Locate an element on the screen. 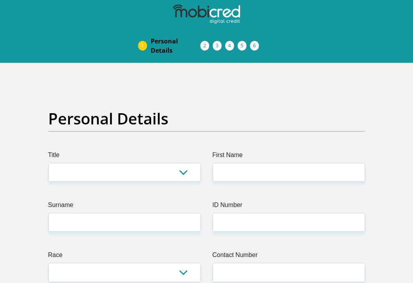  span: Personal Details is located at coordinates (176, 46).